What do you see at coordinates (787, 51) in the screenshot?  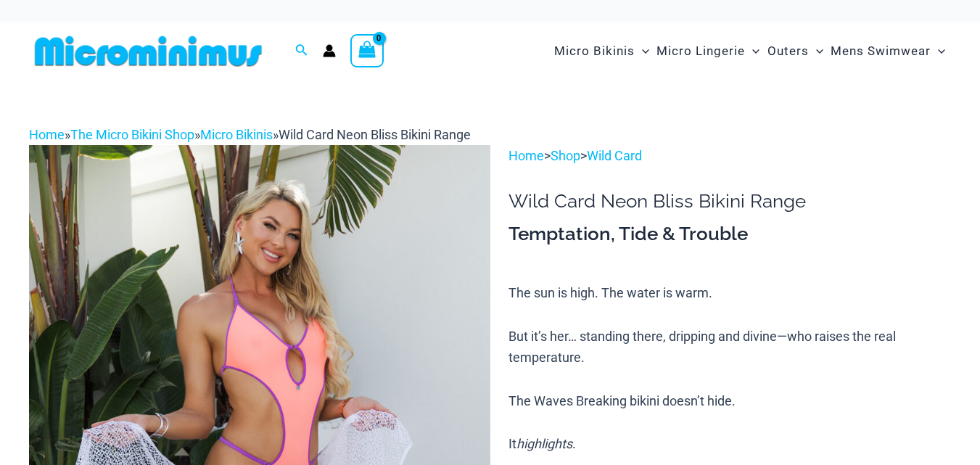 I see `span: Outers` at bounding box center [787, 51].